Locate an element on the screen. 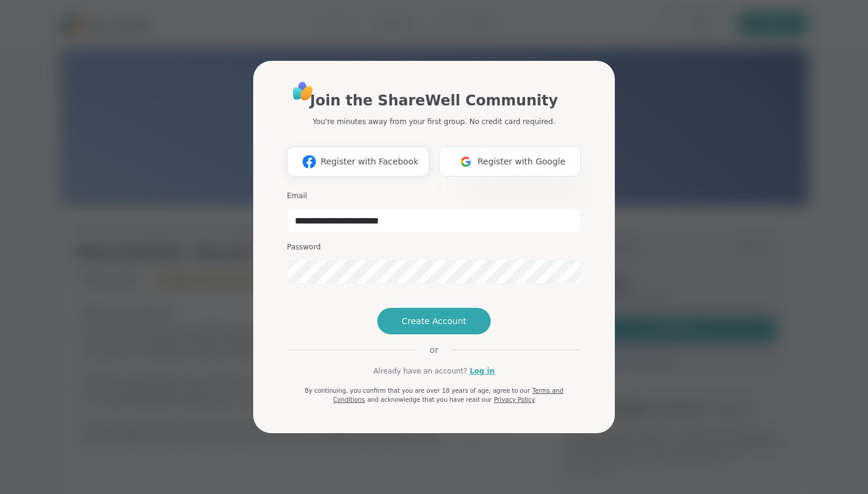 The height and width of the screenshot is (494, 868). h1: Join the ShareWell Community is located at coordinates (434, 100).